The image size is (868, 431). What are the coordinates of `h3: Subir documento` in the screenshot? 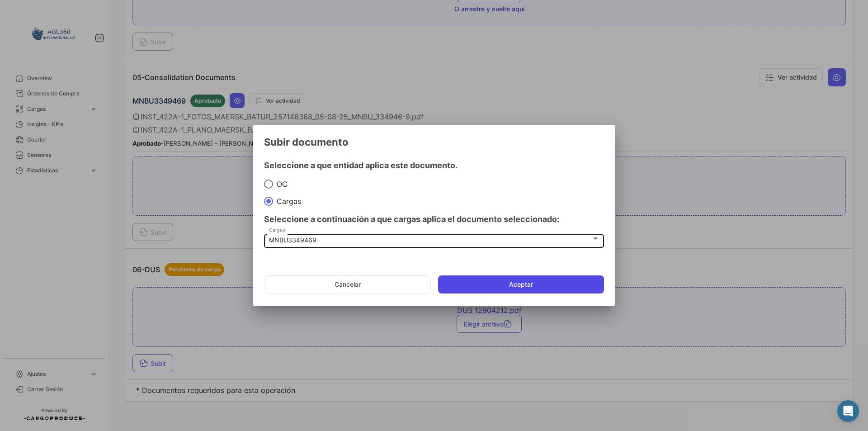 It's located at (434, 142).